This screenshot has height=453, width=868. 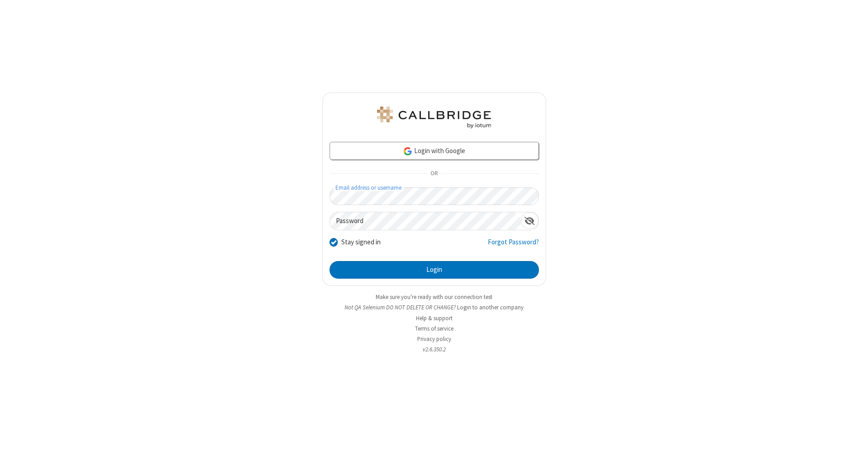 I want to click on button: Login, so click(x=434, y=270).